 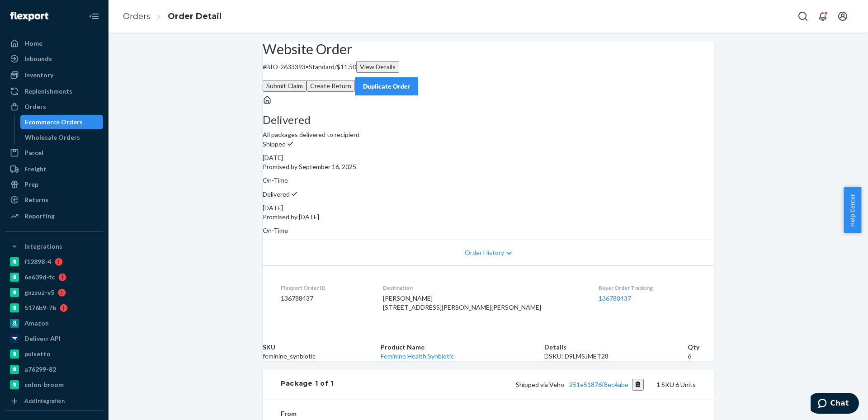 I want to click on a: 5176b9-7b, so click(x=54, y=308).